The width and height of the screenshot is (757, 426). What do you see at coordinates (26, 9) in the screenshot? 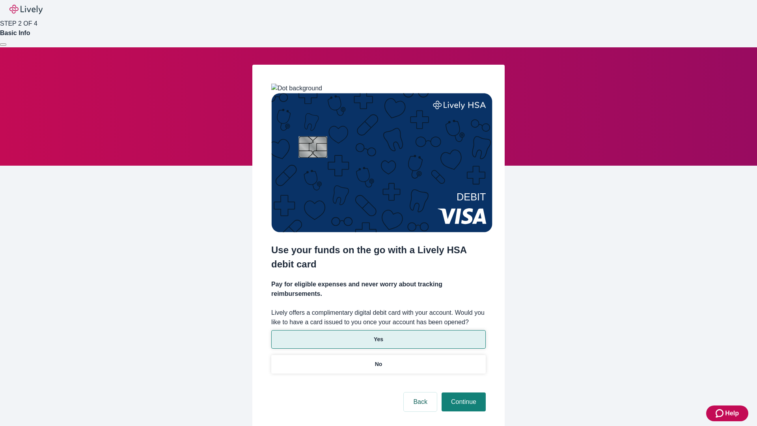
I see `img: Lively` at bounding box center [26, 9].